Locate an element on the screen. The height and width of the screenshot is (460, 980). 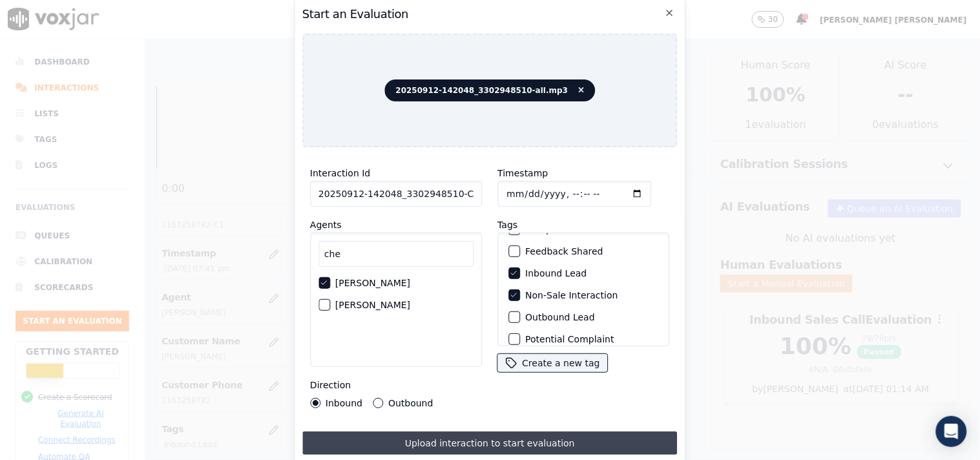
input: Search Agents... is located at coordinates (396, 254).